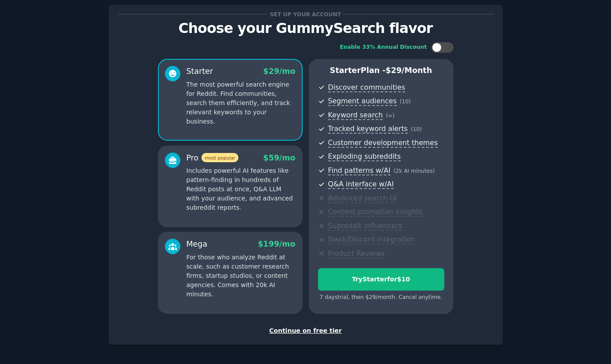  I want to click on span: $ 199 /mo, so click(276, 244).